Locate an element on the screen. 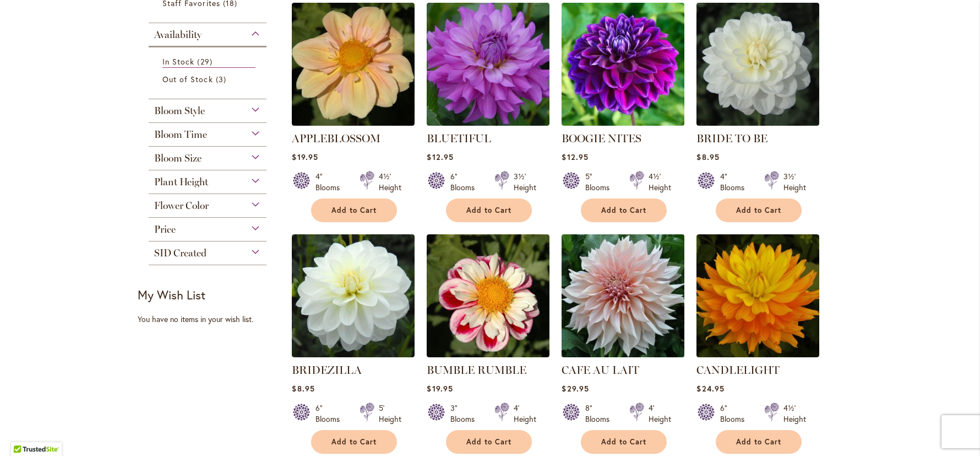  span: 29 is located at coordinates (206, 61).